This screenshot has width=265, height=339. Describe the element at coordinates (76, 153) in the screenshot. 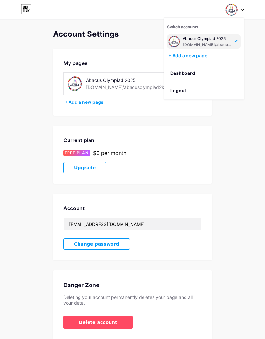

I see `span: FREE PLAN` at that location.